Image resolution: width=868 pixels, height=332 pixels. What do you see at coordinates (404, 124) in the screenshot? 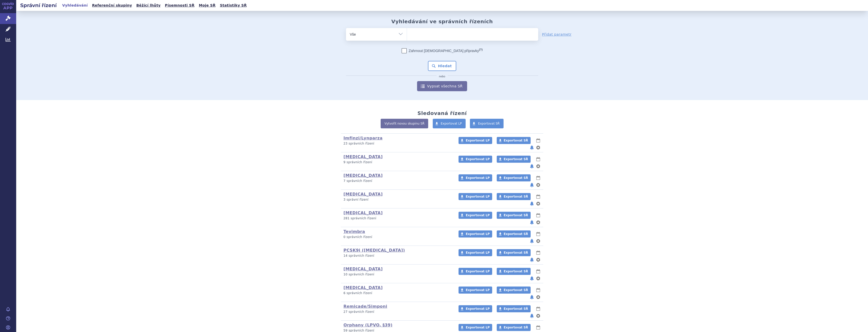
I see `a: Vytvořit novou skupinu SŘ` at bounding box center [404, 124].